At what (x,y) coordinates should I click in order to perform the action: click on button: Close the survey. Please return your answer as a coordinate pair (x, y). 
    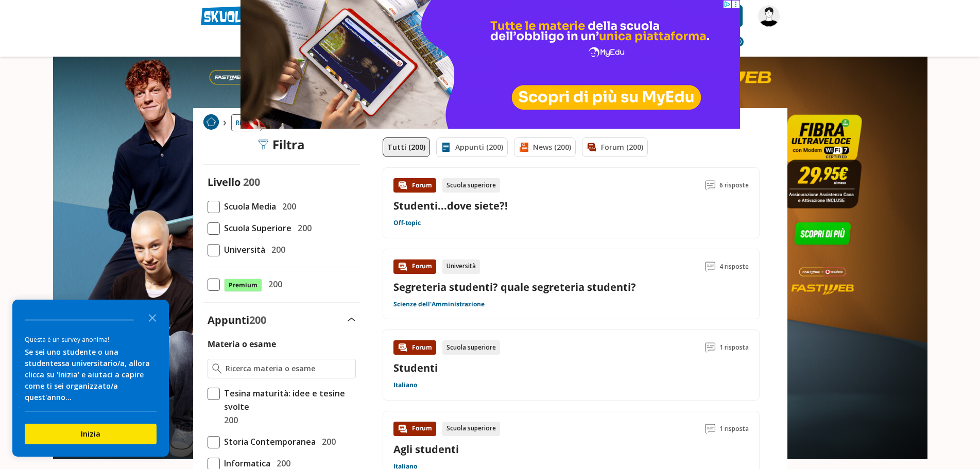
    Looking at the image, I should click on (152, 317).